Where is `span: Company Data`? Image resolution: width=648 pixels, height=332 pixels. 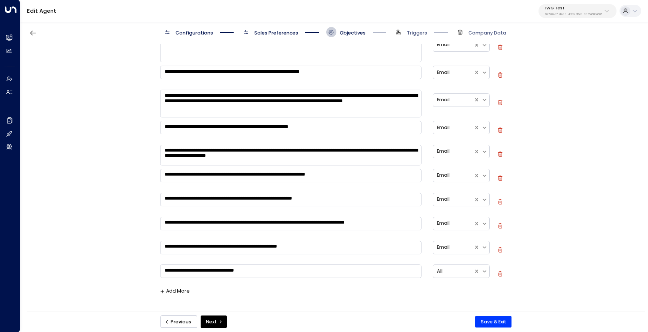 span: Company Data is located at coordinates (487, 33).